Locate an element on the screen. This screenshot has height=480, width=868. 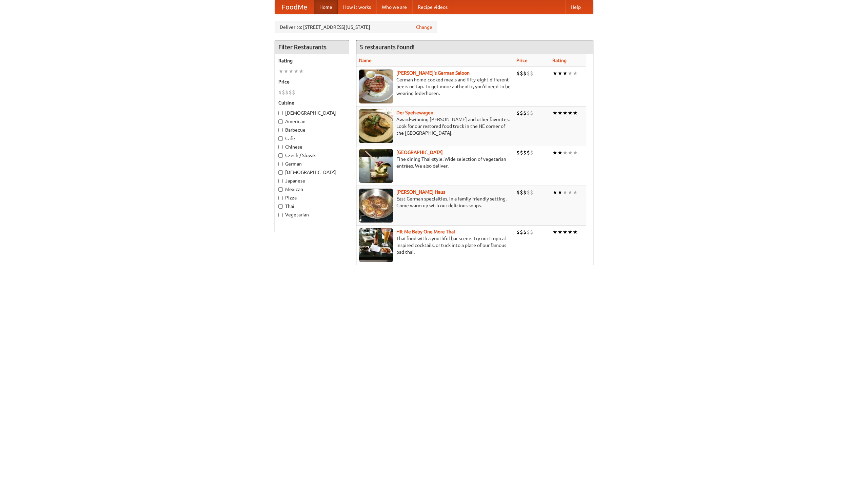
input: Japanese is located at coordinates (280, 181).